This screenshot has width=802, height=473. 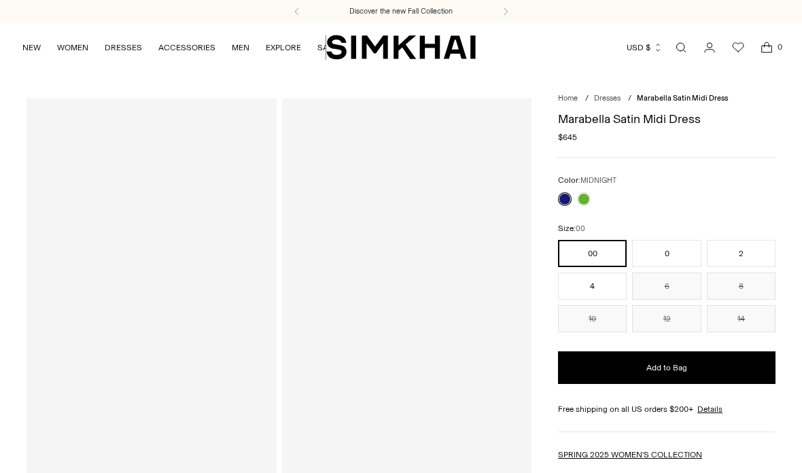 I want to click on div: Free shipping on all US orders $200+, so click(x=667, y=409).